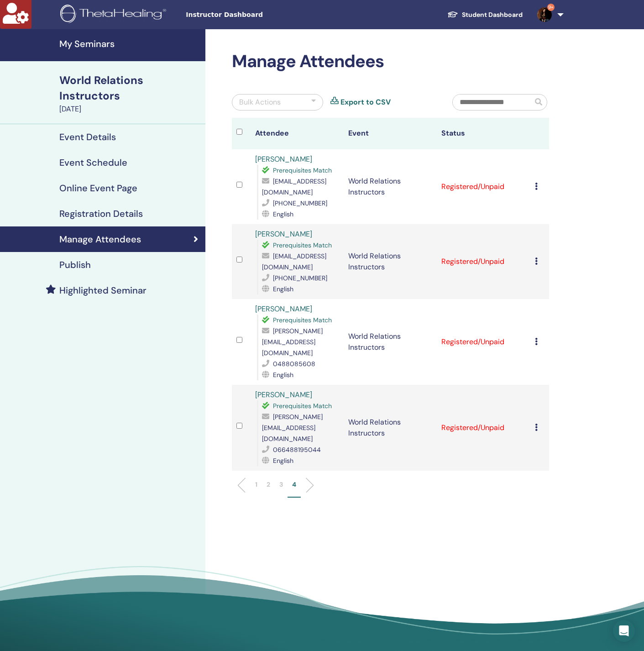  What do you see at coordinates (453, 14) in the screenshot?
I see `img: graduation-cap-white.svg` at bounding box center [453, 14].